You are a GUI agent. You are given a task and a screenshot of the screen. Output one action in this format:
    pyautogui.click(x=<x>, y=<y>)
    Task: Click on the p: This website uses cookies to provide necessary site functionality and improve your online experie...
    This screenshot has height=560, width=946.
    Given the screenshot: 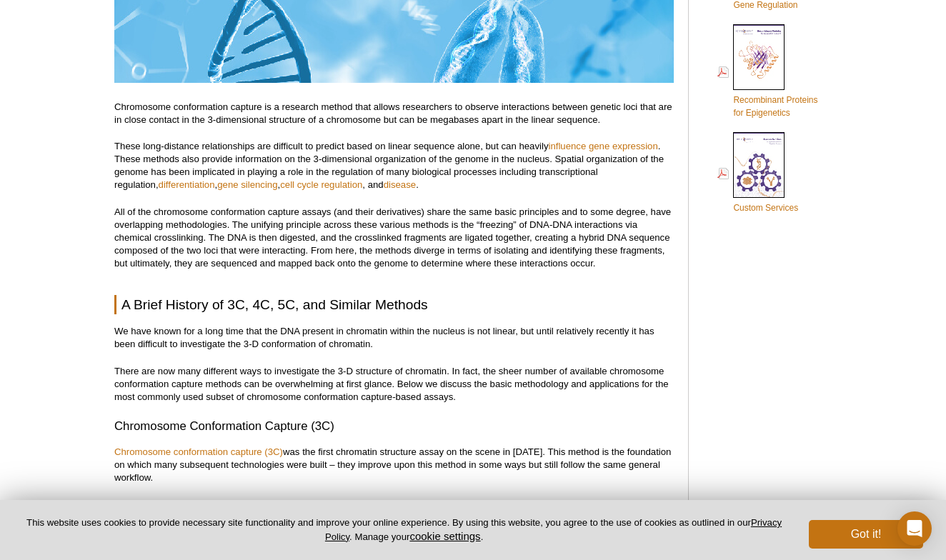 What is the action you would take?
    pyautogui.click(x=404, y=530)
    